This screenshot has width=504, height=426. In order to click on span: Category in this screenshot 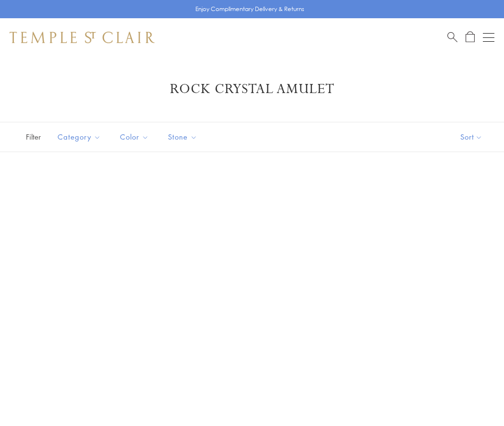, I will do `click(80, 137)`.